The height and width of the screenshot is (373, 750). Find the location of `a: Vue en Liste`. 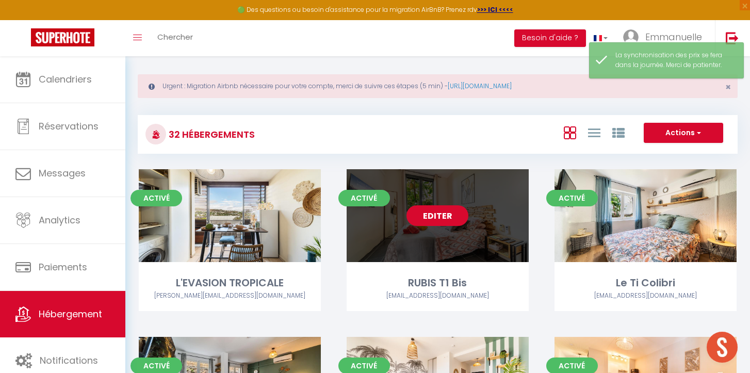

a: Vue en Liste is located at coordinates (594, 132).